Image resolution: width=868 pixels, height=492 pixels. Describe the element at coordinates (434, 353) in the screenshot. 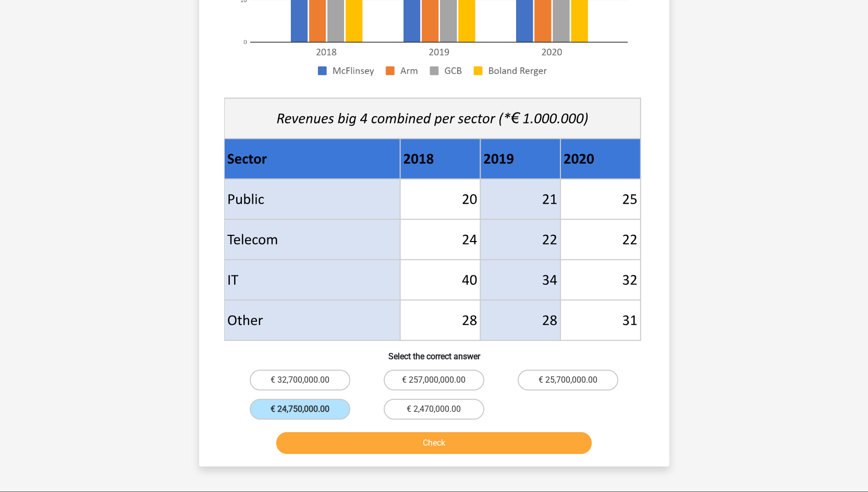

I see `h6: Select the correct answer` at that location.